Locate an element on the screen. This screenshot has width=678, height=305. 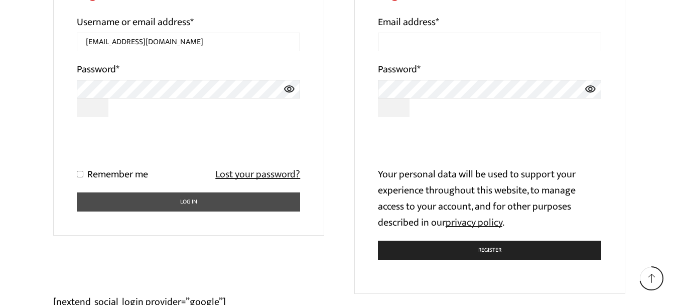
label: Username or email address is located at coordinates (135, 22).